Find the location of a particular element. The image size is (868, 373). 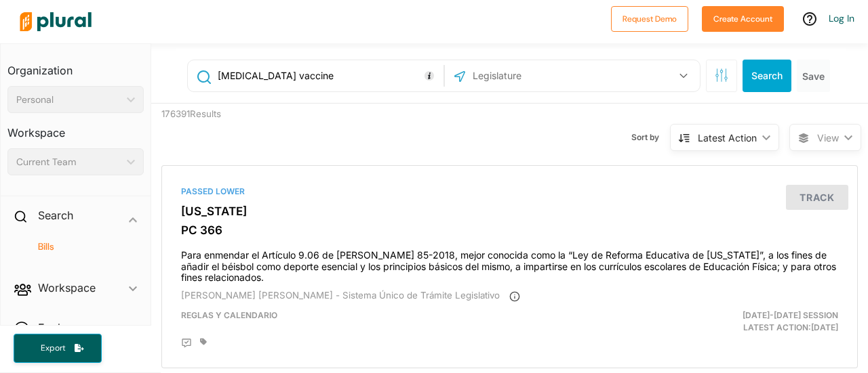

button: Export is located at coordinates (58, 348).